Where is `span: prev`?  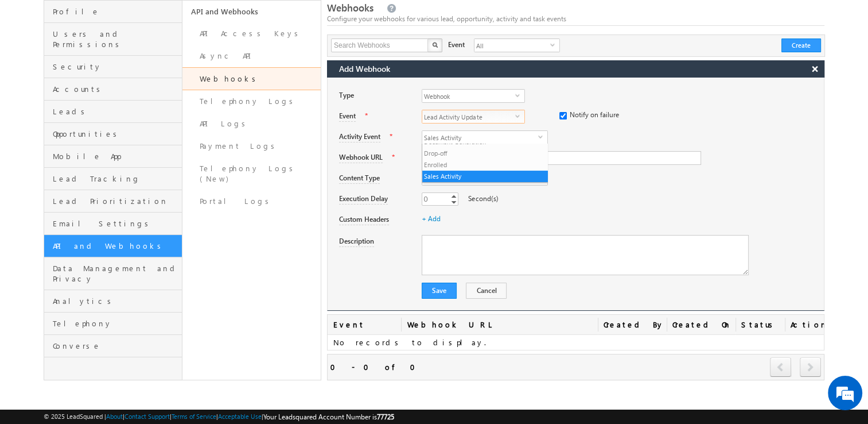
span: prev is located at coordinates (780, 367).